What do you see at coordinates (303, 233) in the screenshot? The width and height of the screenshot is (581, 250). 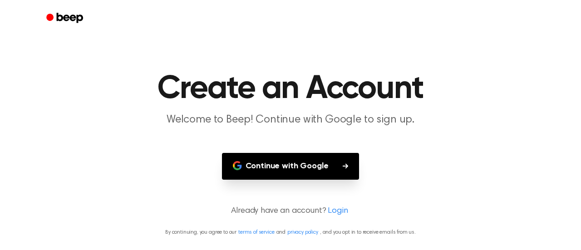 I see `a: privacy policy` at bounding box center [303, 233].